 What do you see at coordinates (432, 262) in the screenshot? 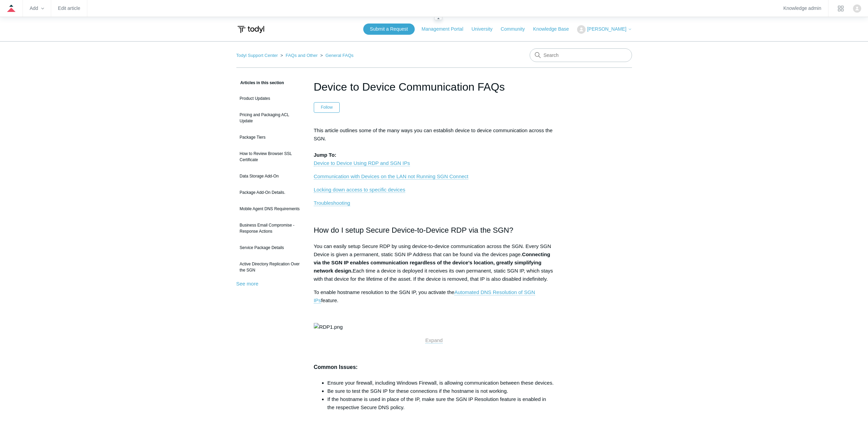
I see `strong: Connecting via the SGN IP enables communication regardless of the device's location, greatly simp...` at bounding box center [432, 262].